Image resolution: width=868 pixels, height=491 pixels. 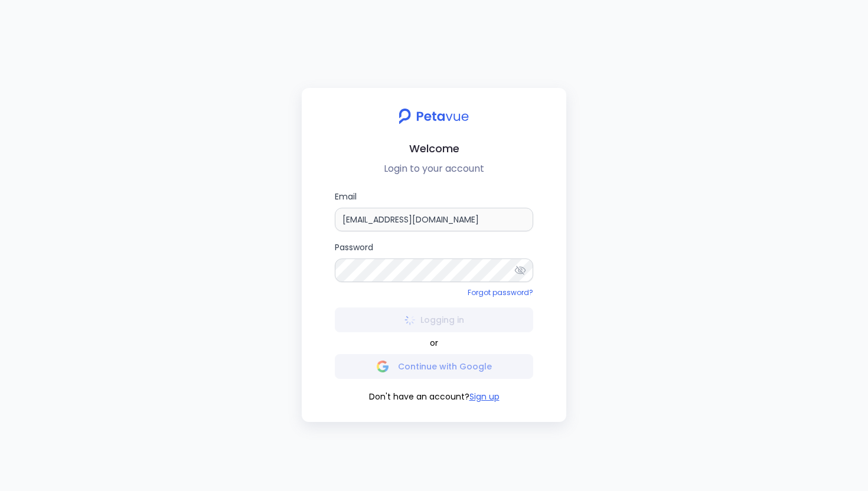 What do you see at coordinates (434, 117) in the screenshot?
I see `img: petavue logo` at bounding box center [434, 117].